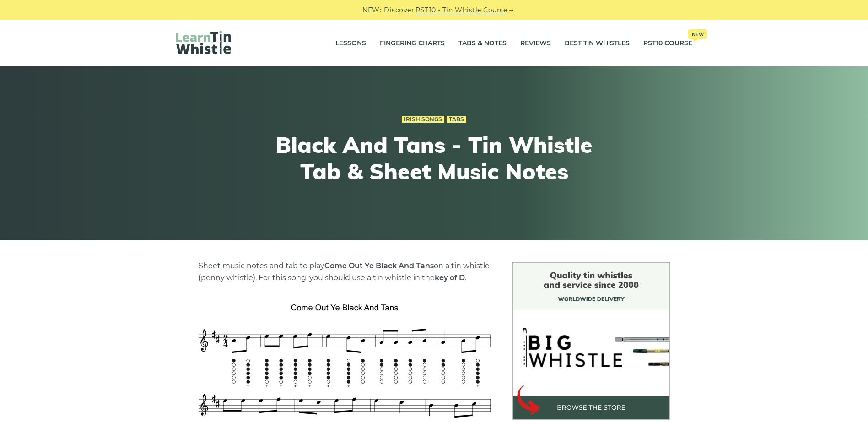 The image size is (868, 423). What do you see at coordinates (450, 278) in the screenshot?
I see `strong: key of D` at bounding box center [450, 278].